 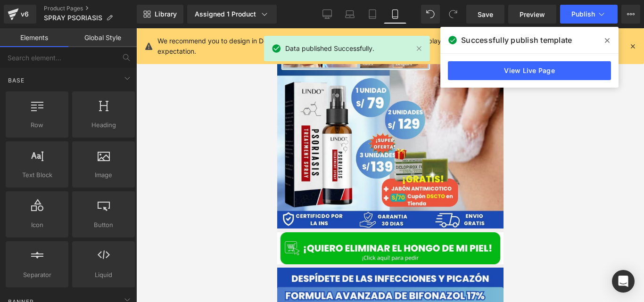 I want to click on span: Base, so click(x=16, y=80).